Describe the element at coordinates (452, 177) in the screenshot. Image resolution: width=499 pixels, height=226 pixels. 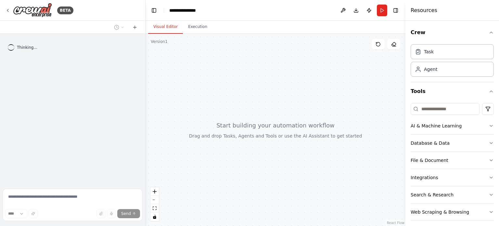
I see `button: Integrations` at that location.